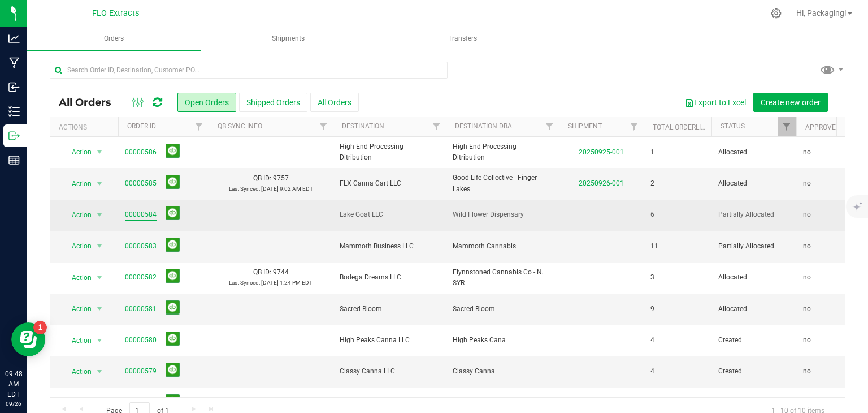 Image resolution: width=868 pixels, height=413 pixels. Describe the element at coordinates (585, 126) in the screenshot. I see `a: Shipment` at that location.